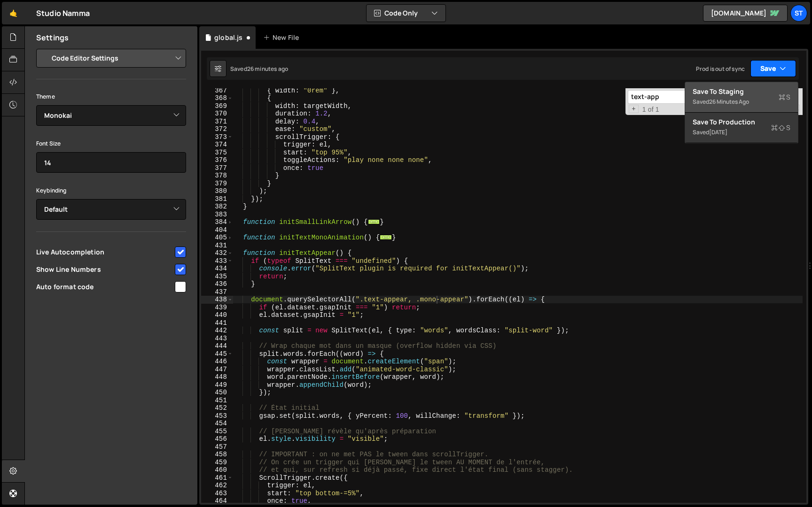  What do you see at coordinates (217, 362) in the screenshot?
I see `div: 446` at bounding box center [217, 362].